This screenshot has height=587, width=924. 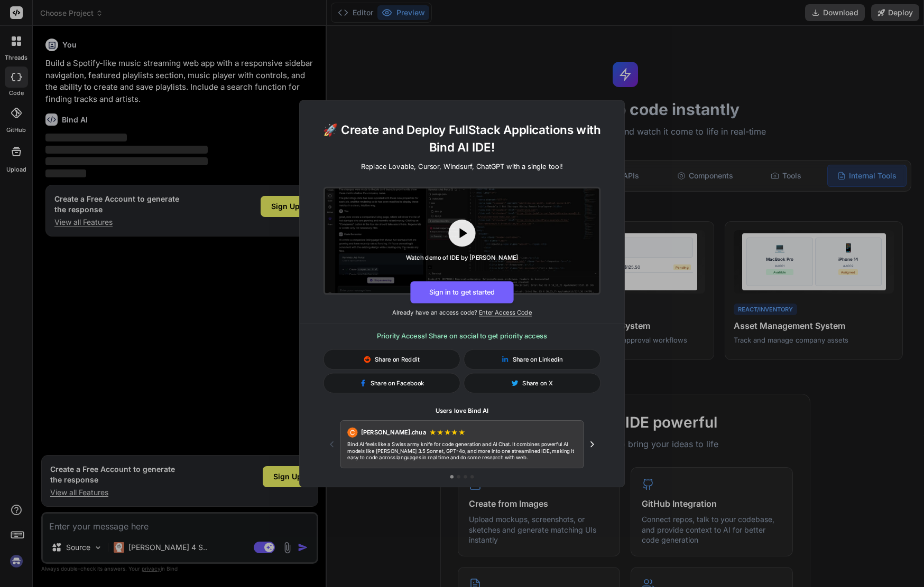 I want to click on h1: Users love Bind AI, so click(x=462, y=411).